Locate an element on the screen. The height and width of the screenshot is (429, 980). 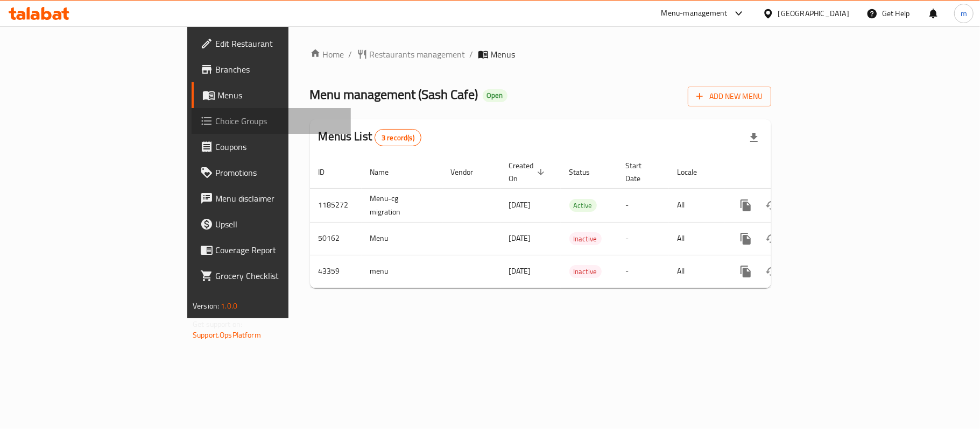
span: Start Date is located at coordinates (641, 172).